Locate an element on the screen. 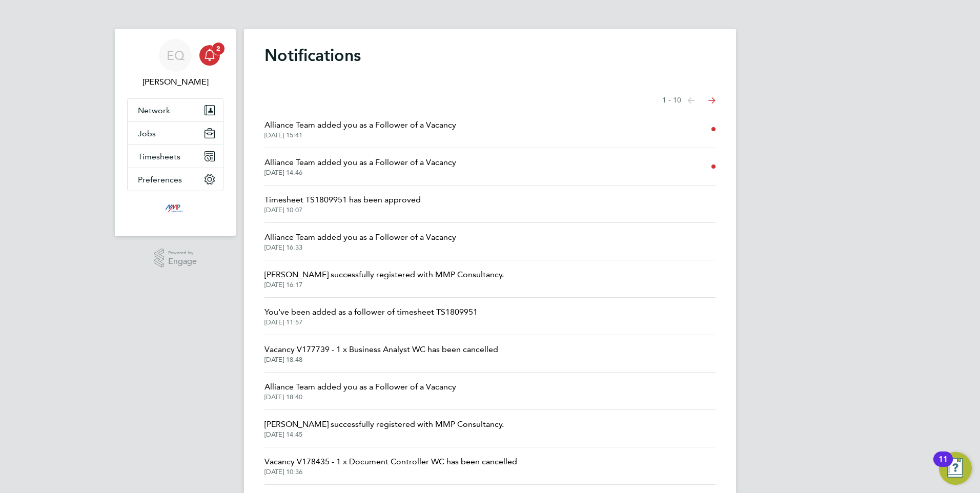 The height and width of the screenshot is (493, 980). span: Timesheets is located at coordinates (159, 156).